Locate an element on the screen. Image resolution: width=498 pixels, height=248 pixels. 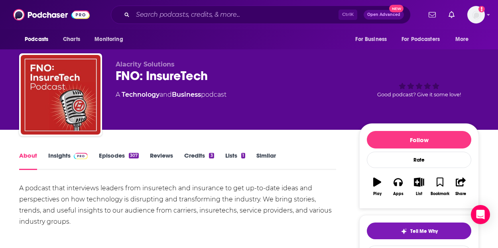
a: About is located at coordinates (28, 161).